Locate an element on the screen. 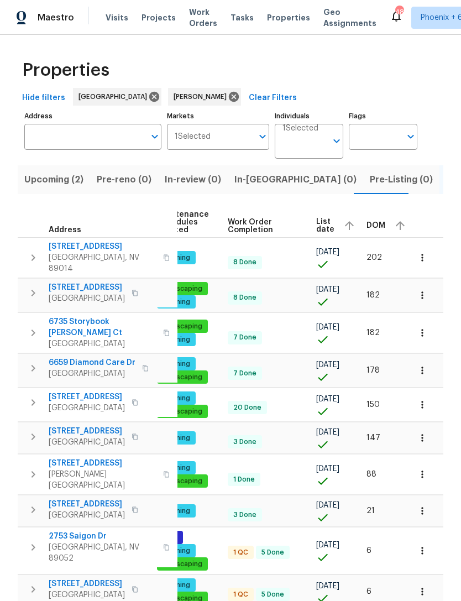 The width and height of the screenshot is (461, 601). span: Pre-reno (0) is located at coordinates (124, 180).